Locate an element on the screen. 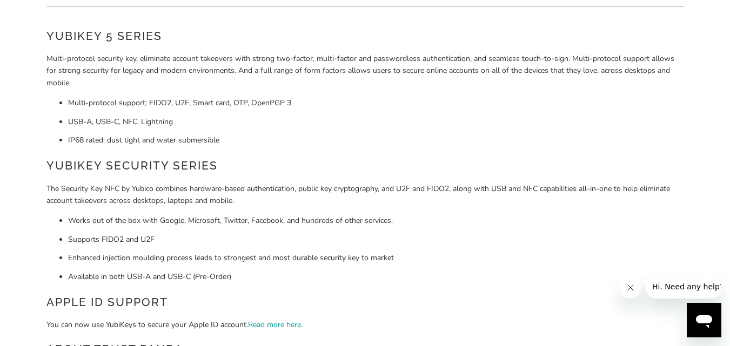  h2: Apple ID Support is located at coordinates (365, 303).